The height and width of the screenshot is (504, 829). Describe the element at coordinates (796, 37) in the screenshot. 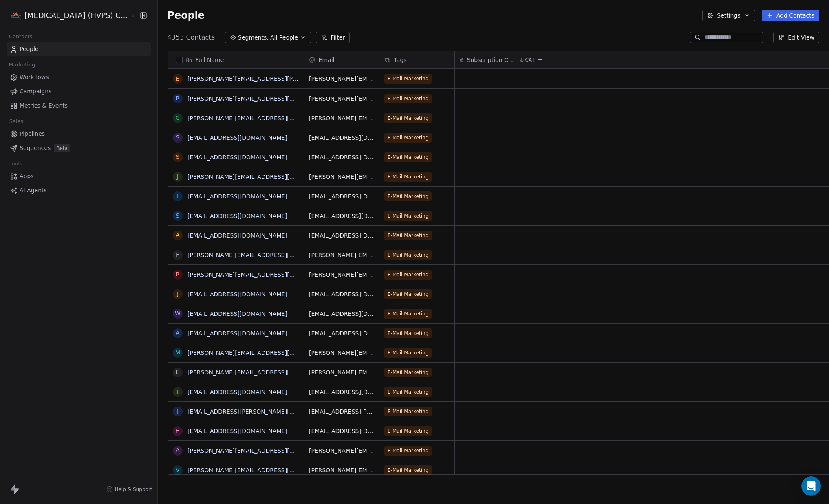

I see `button: Edit View` at that location.